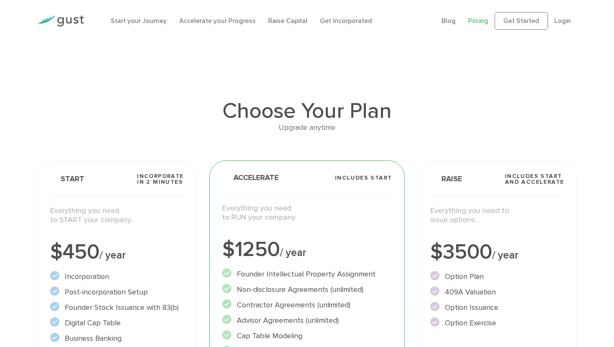 The image size is (614, 347). Describe the element at coordinates (288, 20) in the screenshot. I see `a: Raise Capital` at that location.